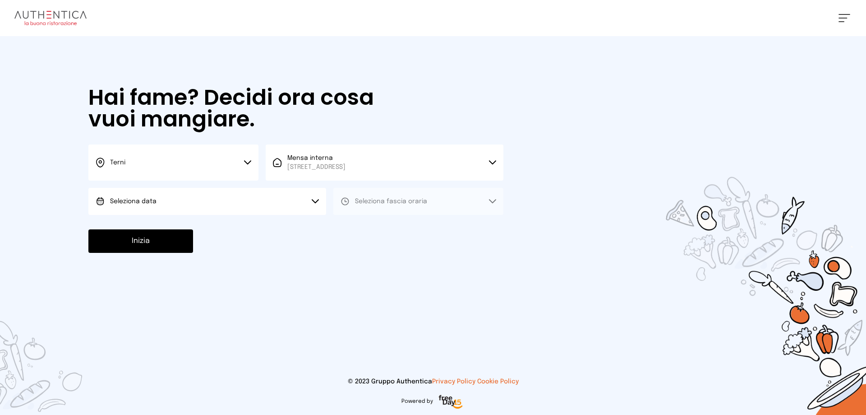 This screenshot has width=866, height=415. I want to click on p: © 2023 Gruppo Authentica, so click(433, 381).